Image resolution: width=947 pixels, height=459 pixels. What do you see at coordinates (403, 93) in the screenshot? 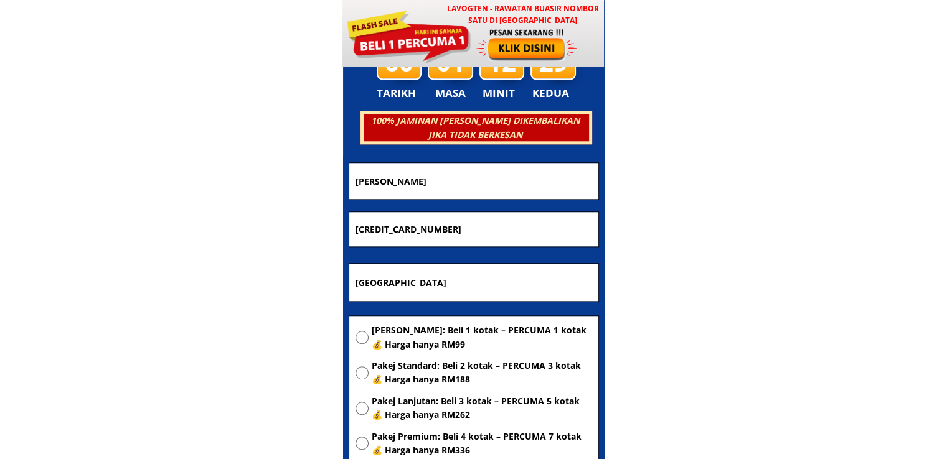
I see `h3: TARIKH` at bounding box center [403, 93].